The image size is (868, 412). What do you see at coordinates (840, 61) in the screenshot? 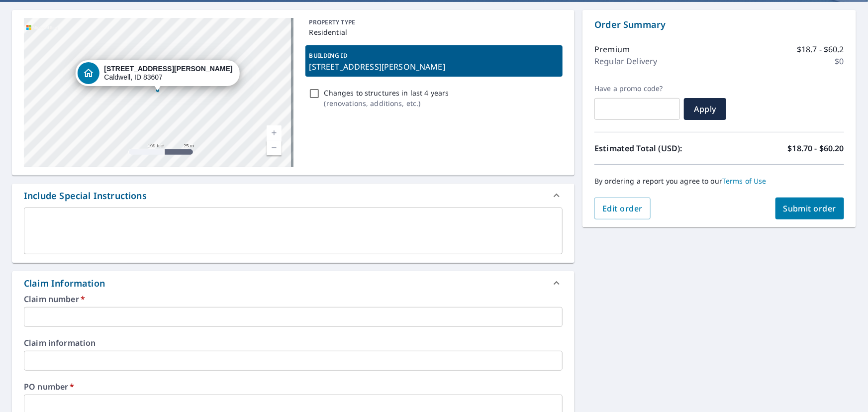
I see `p: $0` at bounding box center [840, 61].